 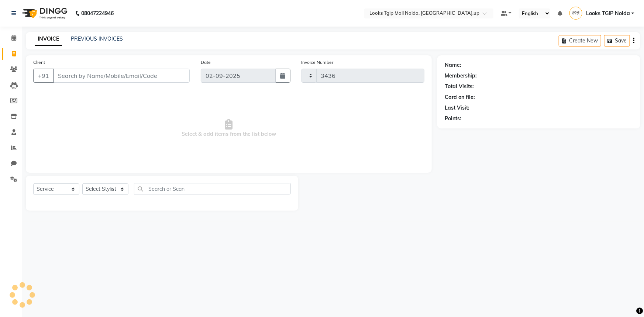 I want to click on div: Total Visits:, so click(x=459, y=86).